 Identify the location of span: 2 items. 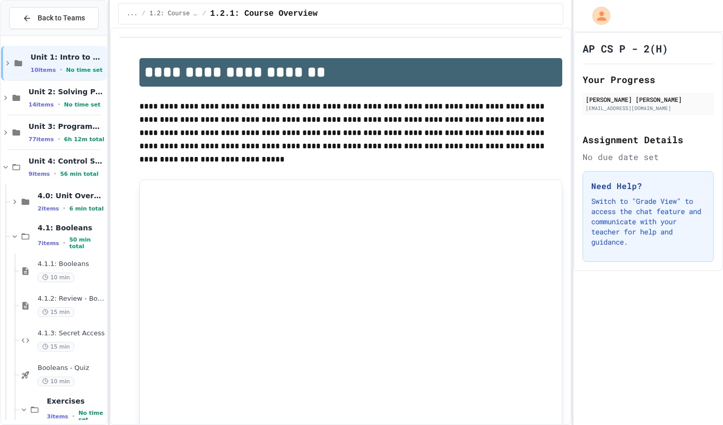
(48, 208).